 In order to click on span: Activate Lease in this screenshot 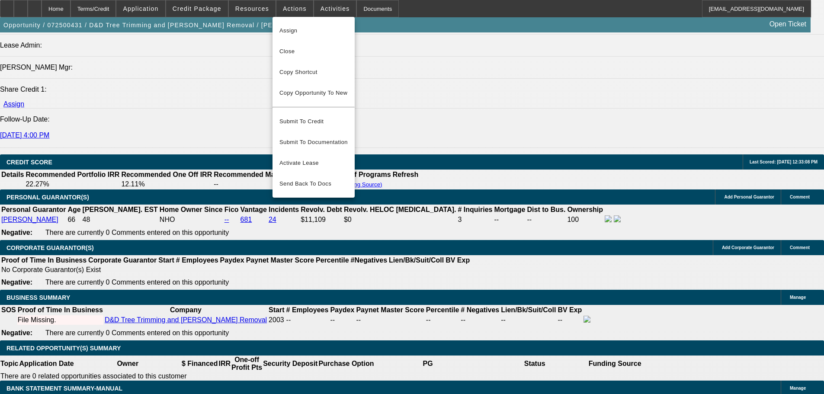, I will do `click(314, 163)`.